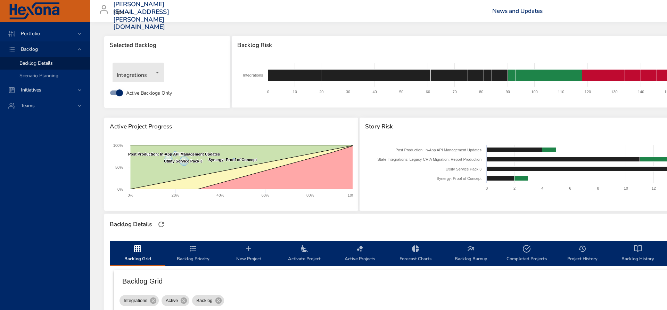 This screenshot has height=310, width=667. What do you see at coordinates (515, 188) in the screenshot?
I see `text: 2` at bounding box center [515, 188].